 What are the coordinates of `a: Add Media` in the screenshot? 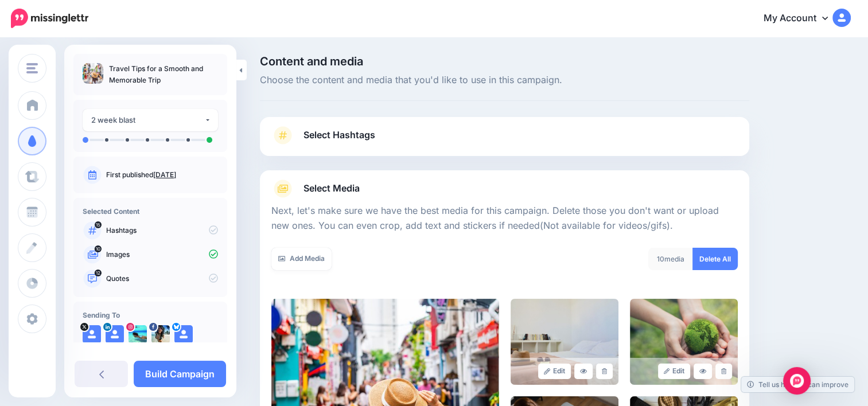 It's located at (301, 259).